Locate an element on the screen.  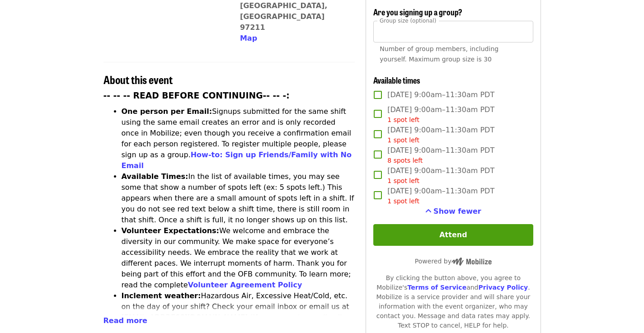
img: Powered by Mobilize is located at coordinates (472, 262).